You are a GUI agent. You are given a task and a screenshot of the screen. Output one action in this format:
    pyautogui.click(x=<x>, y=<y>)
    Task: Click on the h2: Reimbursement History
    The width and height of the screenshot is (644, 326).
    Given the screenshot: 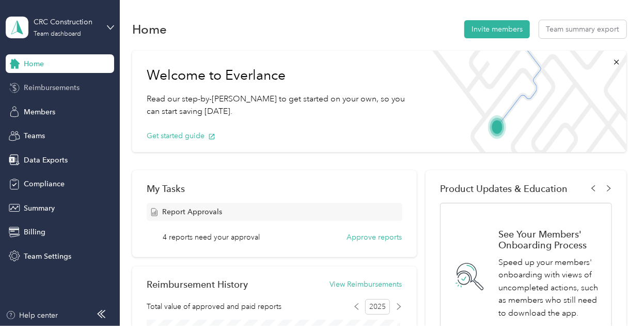 What is the action you would take?
    pyautogui.click(x=197, y=284)
    